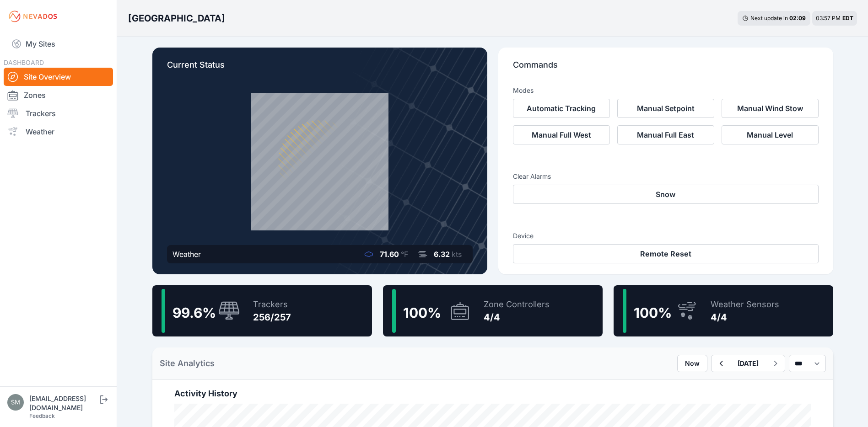  What do you see at coordinates (33, 17) in the screenshot?
I see `img: Nevados` at bounding box center [33, 17].